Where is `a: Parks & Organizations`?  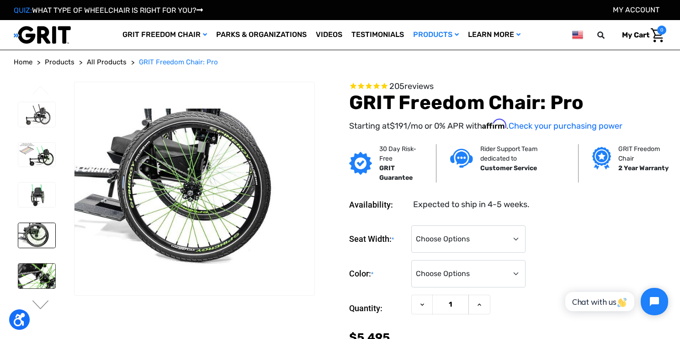
a: Parks & Organizations is located at coordinates (261, 35).